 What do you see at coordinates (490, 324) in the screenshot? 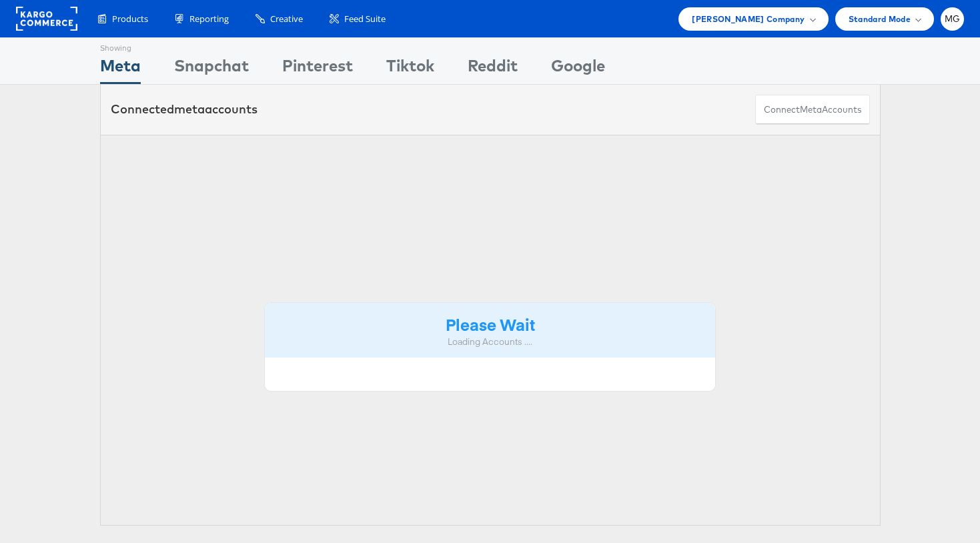
I see `strong: Please Wait` at bounding box center [490, 324].